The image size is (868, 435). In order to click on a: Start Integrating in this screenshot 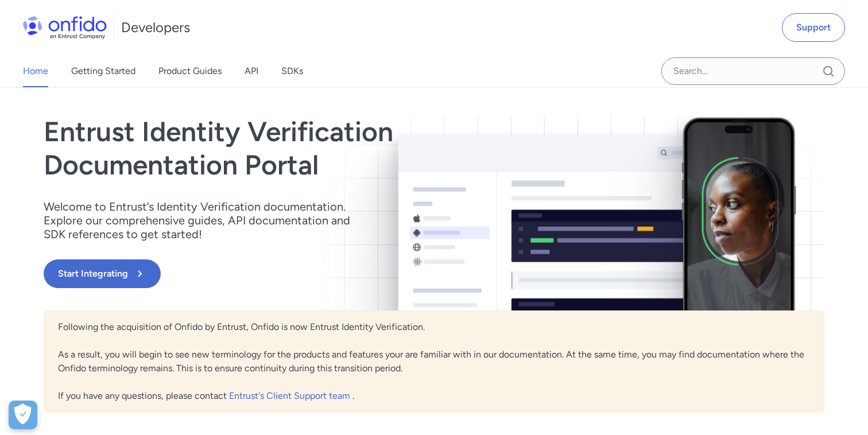, I will do `click(317, 274)`.